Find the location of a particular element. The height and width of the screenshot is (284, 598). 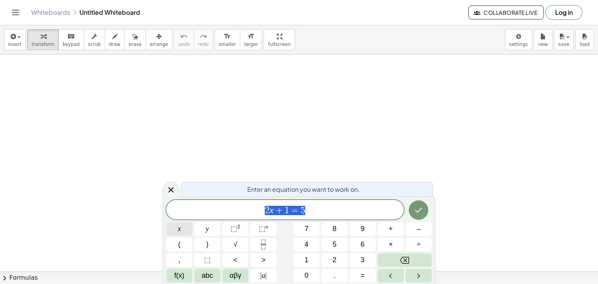

span: larger is located at coordinates (251, 44).